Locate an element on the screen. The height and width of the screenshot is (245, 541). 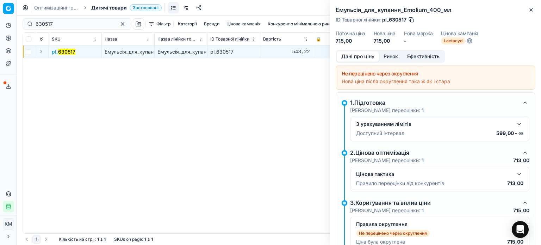
div: Open Intercom Messenger is located at coordinates (520, 229).